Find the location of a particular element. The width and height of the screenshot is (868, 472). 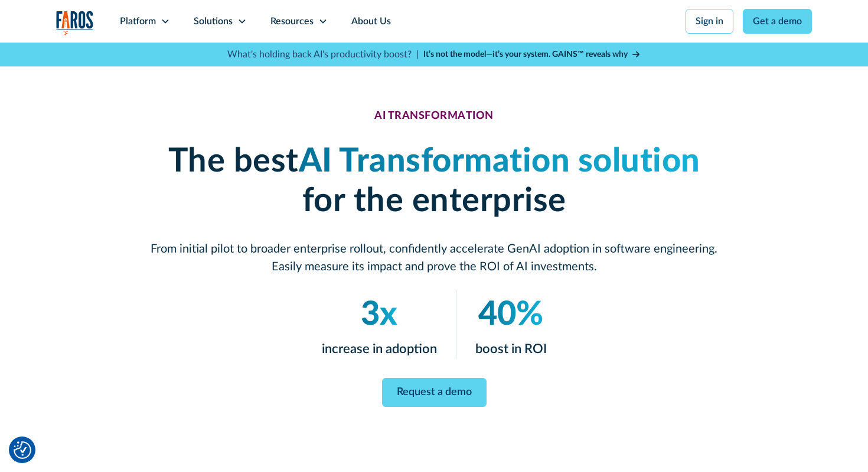

div: Solutions is located at coordinates (214, 22).